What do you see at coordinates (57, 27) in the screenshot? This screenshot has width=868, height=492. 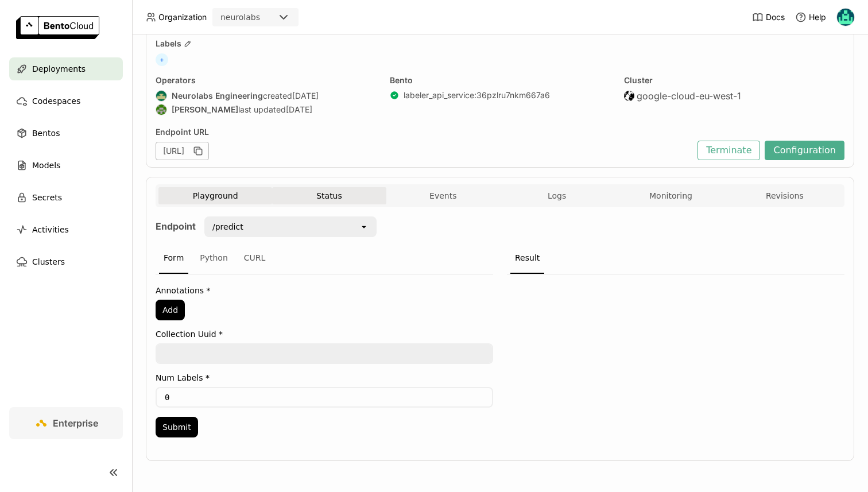 I see `img: logo` at bounding box center [57, 27].